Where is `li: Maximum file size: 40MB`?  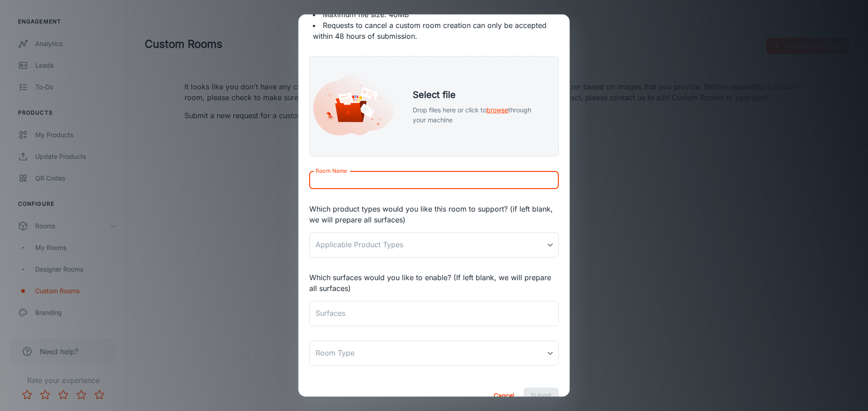
li: Maximum file size: 40MB is located at coordinates (434, 15).